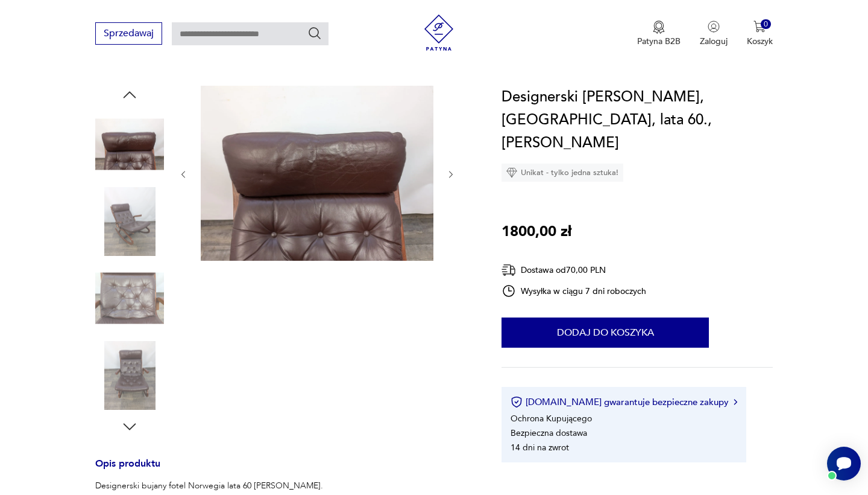  I want to click on button: Patyna B2B, so click(659, 34).